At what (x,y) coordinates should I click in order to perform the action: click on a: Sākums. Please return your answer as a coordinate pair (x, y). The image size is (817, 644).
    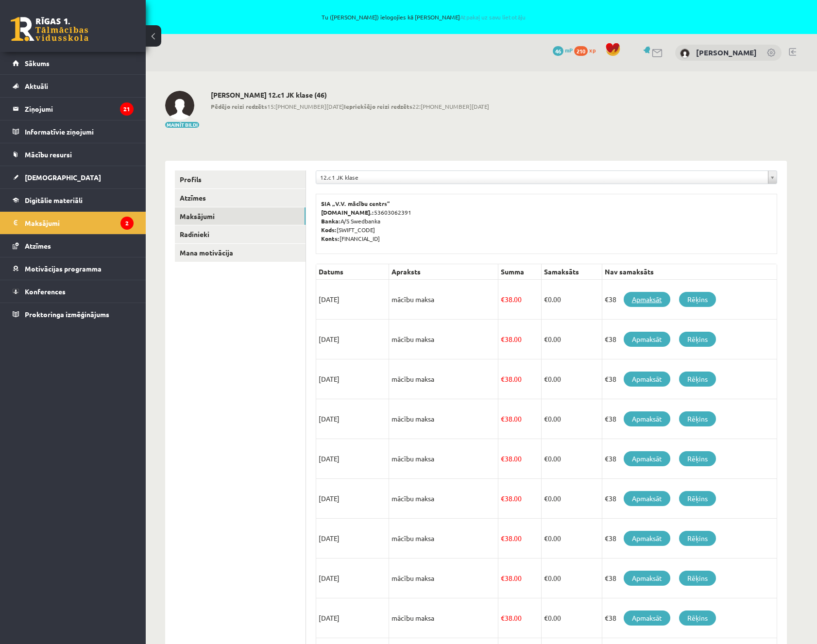
    Looking at the image, I should click on (73, 63).